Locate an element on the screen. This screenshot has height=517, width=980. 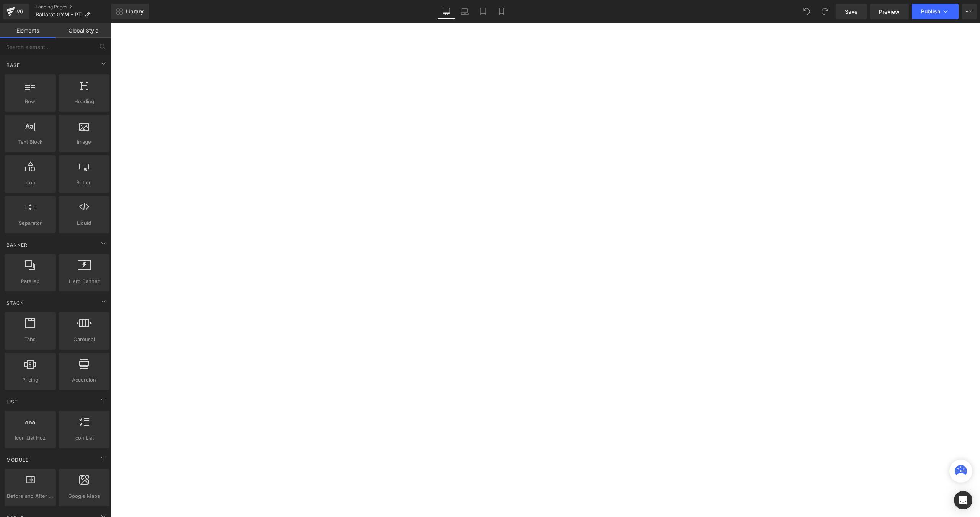
div: v6 is located at coordinates (20, 12).